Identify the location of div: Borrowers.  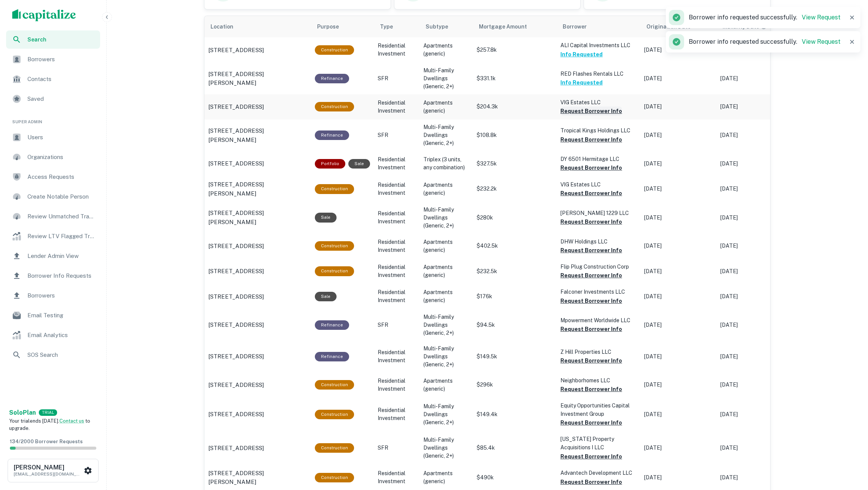
(53, 59).